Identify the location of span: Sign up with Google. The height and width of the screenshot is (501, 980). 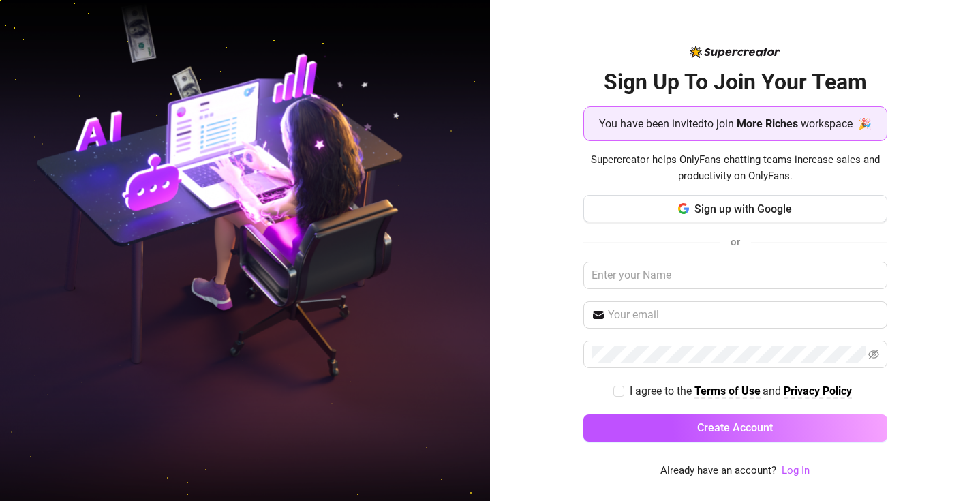
(743, 209).